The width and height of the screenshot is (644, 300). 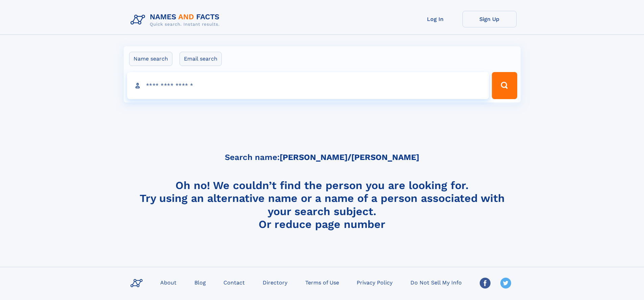 I want to click on a: Do Not Sell My Info, so click(x=436, y=282).